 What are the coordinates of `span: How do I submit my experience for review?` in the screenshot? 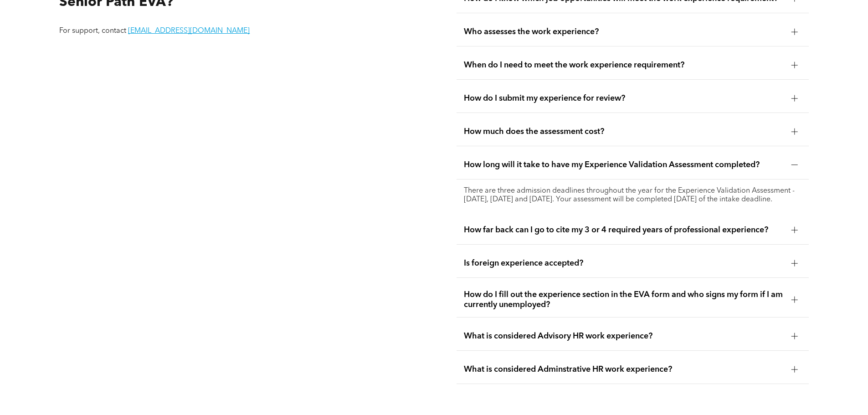 It's located at (624, 99).